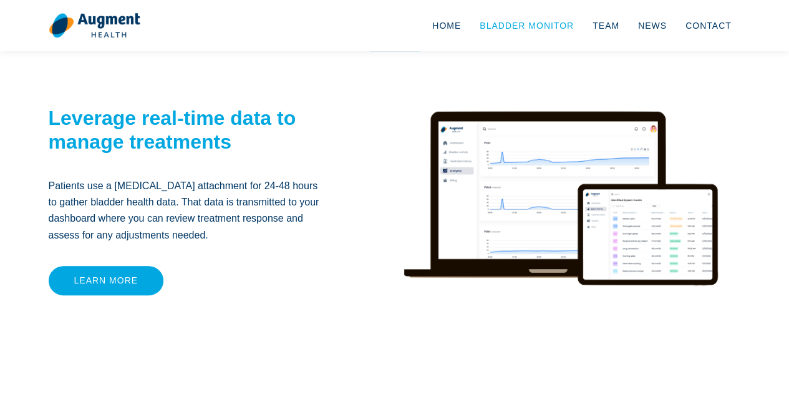 The width and height of the screenshot is (789, 394). Describe the element at coordinates (187, 130) in the screenshot. I see `h2: Leverage real-time data to manage treatments` at that location.